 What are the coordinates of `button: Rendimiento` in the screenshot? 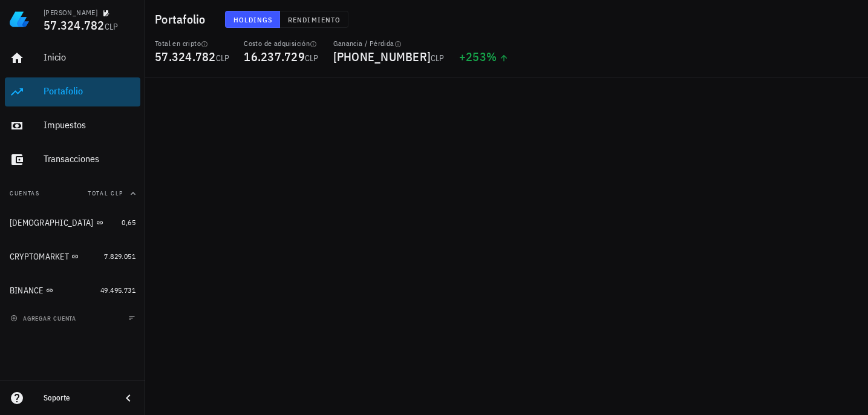 It's located at (314, 19).